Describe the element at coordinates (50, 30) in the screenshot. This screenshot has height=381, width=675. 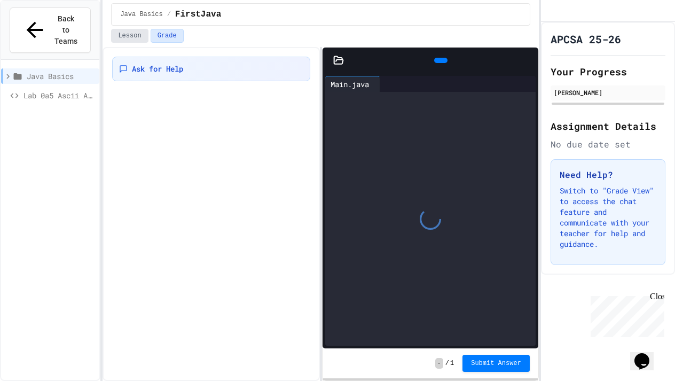
I see `button: Back to Teams` at that location.